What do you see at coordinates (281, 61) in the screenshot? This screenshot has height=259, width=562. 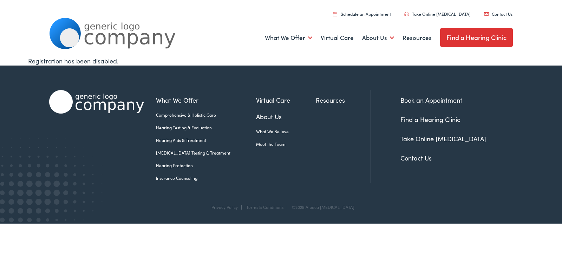 I see `div: Registration has been disabled.` at bounding box center [281, 61].